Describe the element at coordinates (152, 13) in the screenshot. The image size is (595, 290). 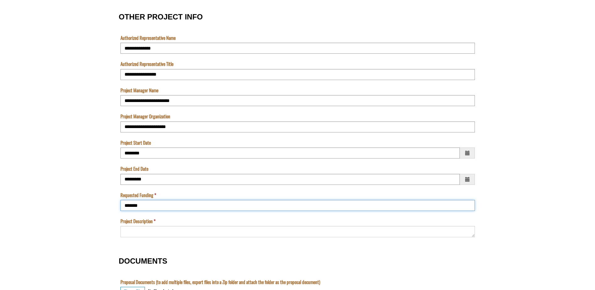
I see `input: Program is a required field.` at that location.